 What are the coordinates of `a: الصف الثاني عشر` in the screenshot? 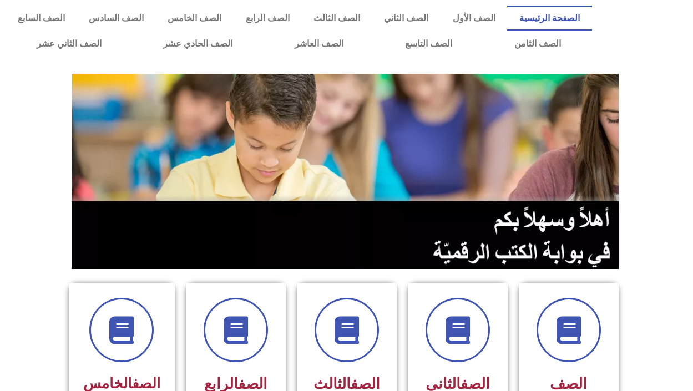 It's located at (69, 44).